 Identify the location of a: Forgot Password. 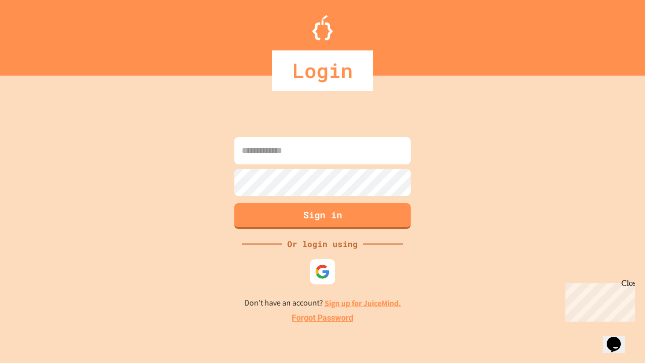
(322, 318).